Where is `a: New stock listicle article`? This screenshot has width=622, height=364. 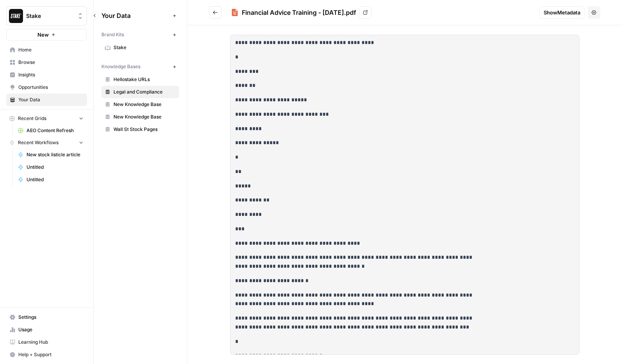 a: New stock listicle article is located at coordinates (51, 155).